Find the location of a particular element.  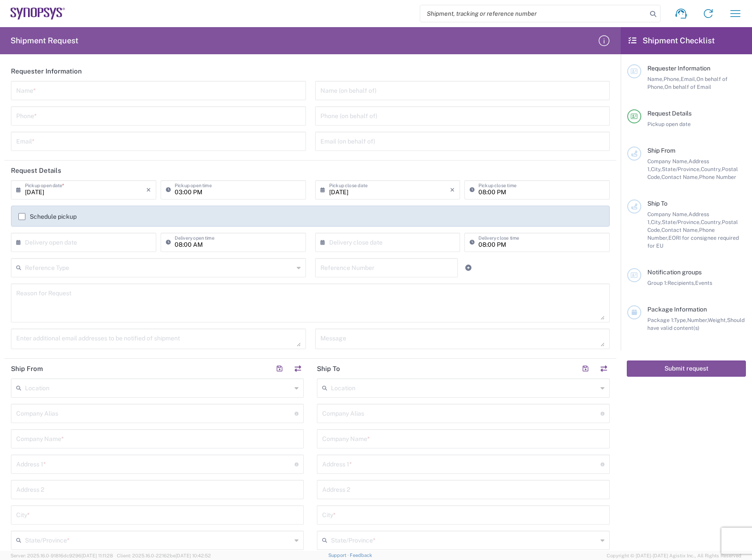

span: Type, is located at coordinates (680, 320).